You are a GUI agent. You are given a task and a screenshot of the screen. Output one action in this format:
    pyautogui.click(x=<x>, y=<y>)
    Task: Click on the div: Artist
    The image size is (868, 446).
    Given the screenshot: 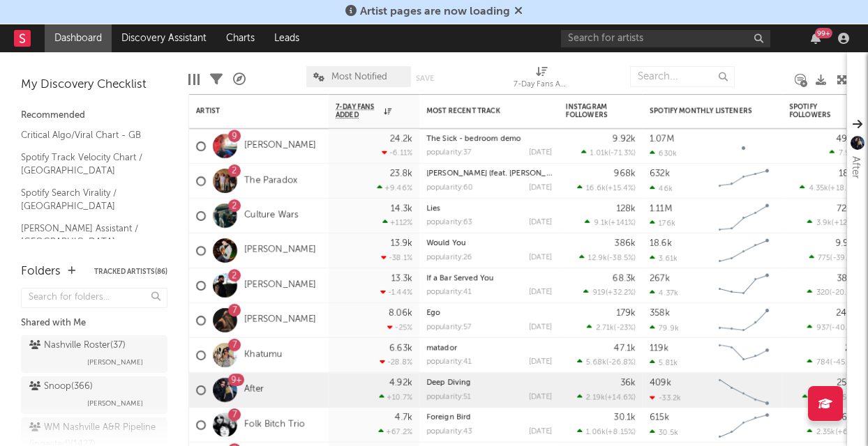 What is the action you would take?
    pyautogui.click(x=248, y=111)
    